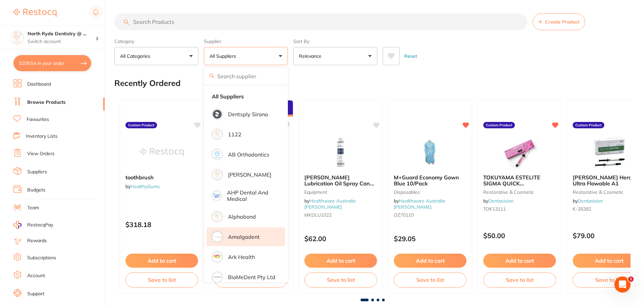 This screenshot has height=306, width=644. What do you see at coordinates (244, 237) in the screenshot?
I see `p: Amalgadent` at bounding box center [244, 237].